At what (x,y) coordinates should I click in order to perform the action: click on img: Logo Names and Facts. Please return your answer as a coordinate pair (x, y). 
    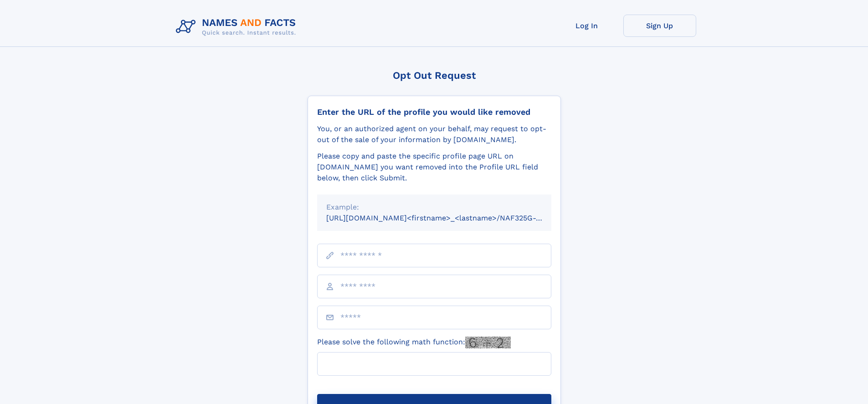
    Looking at the image, I should click on (238, 27).